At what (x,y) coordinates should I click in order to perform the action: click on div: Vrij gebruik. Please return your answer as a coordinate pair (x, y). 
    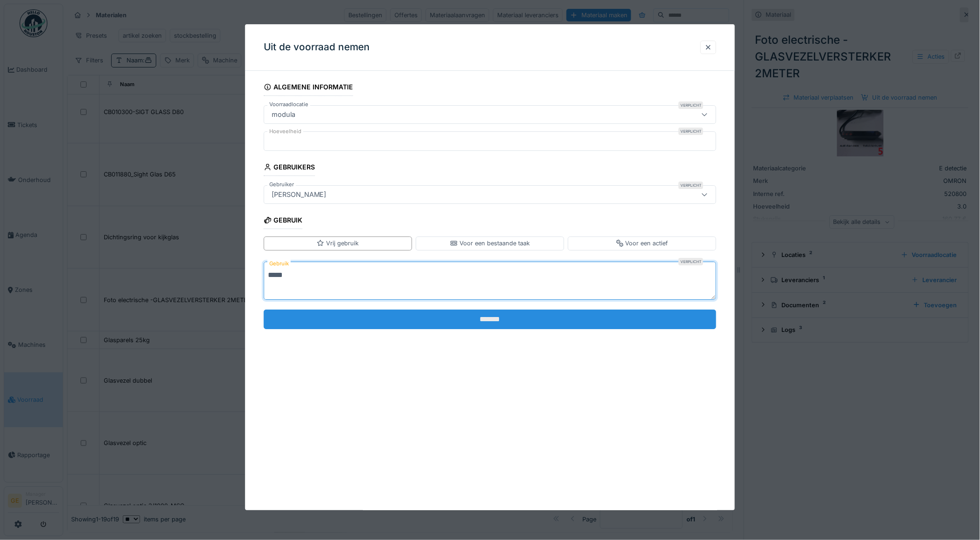
    Looking at the image, I should click on (338, 243).